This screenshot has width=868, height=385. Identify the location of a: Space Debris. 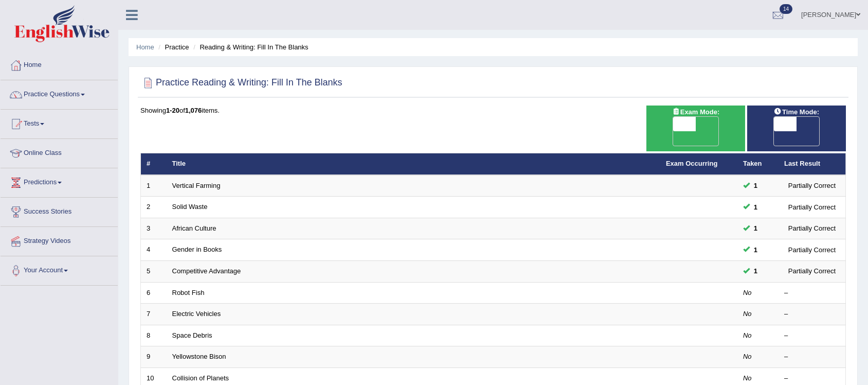
(192, 335).